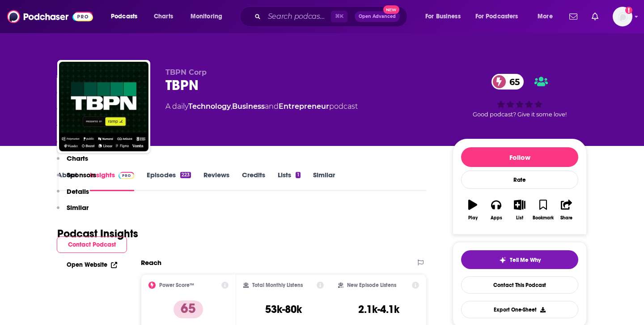 This screenshot has width=644, height=325. What do you see at coordinates (77, 207) in the screenshot?
I see `p: Similar` at bounding box center [77, 207].